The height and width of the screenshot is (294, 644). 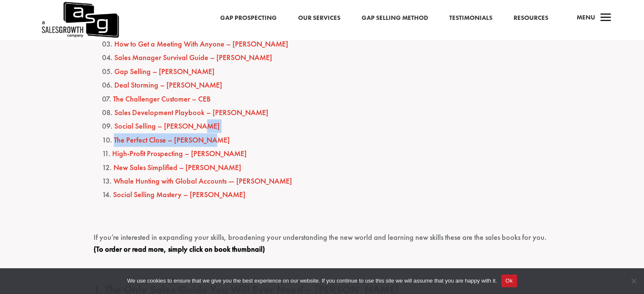 I want to click on button: Ok, so click(x=509, y=281).